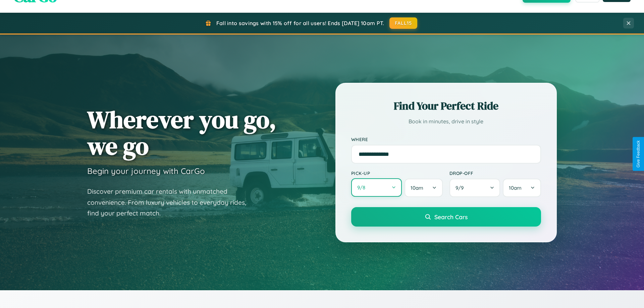 The height and width of the screenshot is (308, 644). What do you see at coordinates (446, 121) in the screenshot?
I see `p: Book in minutes, drive in style` at bounding box center [446, 121].